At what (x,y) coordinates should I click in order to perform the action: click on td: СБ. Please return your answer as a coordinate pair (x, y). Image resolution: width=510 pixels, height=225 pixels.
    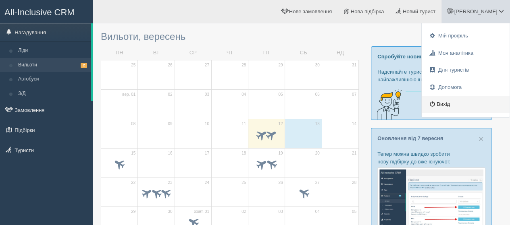
    Looking at the image, I should click on (303, 53).